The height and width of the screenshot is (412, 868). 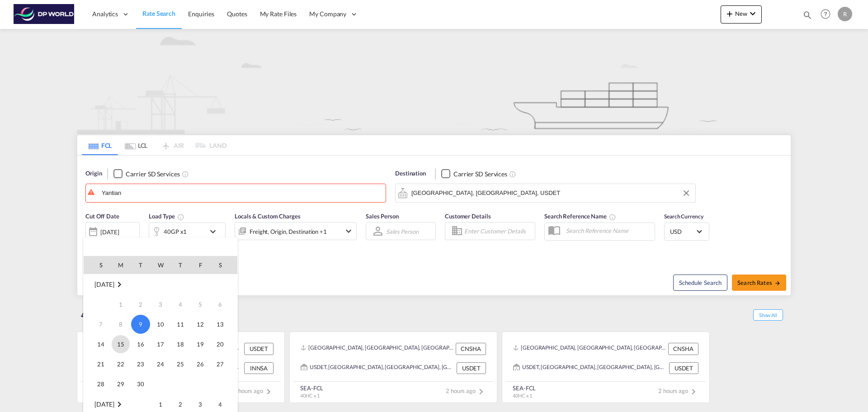 I want to click on span: 10, so click(x=160, y=324).